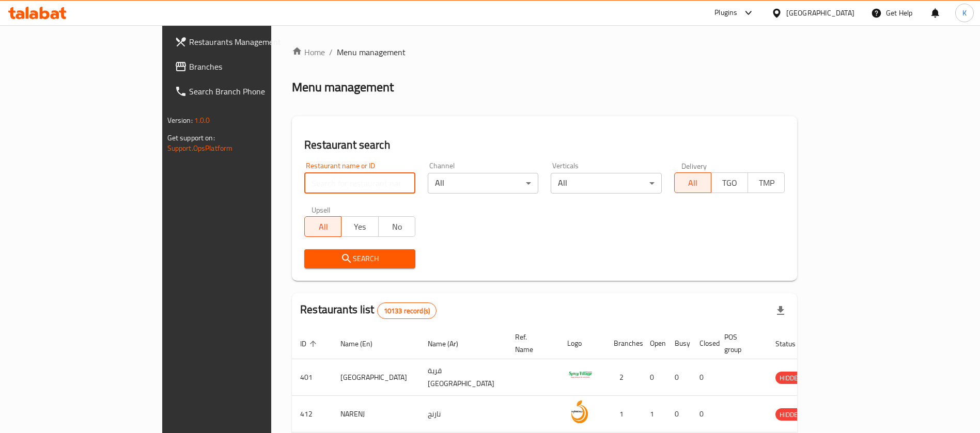  What do you see at coordinates (582, 343) in the screenshot?
I see `th: Logo` at bounding box center [582, 343].